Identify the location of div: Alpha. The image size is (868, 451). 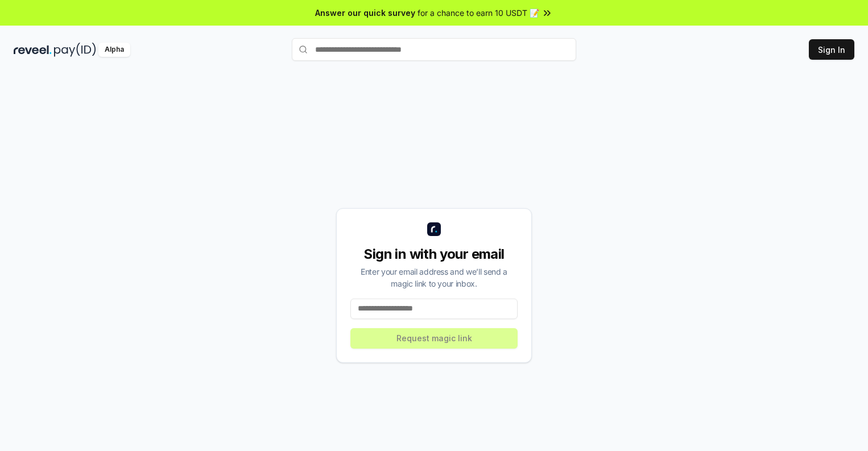
(114, 50).